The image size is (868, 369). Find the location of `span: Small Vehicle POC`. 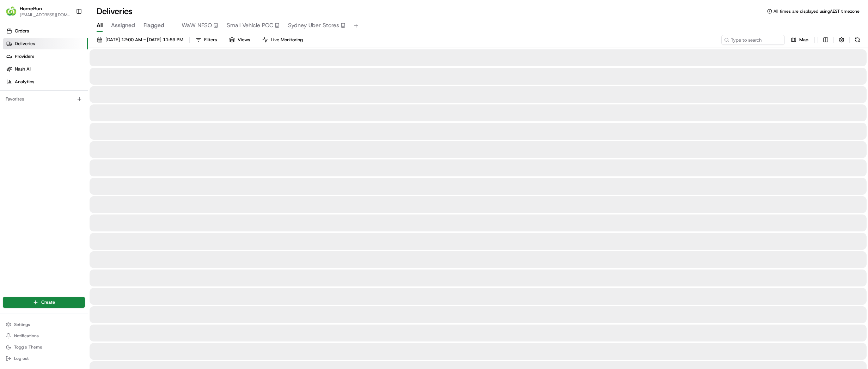

span: Small Vehicle POC is located at coordinates (250, 26).